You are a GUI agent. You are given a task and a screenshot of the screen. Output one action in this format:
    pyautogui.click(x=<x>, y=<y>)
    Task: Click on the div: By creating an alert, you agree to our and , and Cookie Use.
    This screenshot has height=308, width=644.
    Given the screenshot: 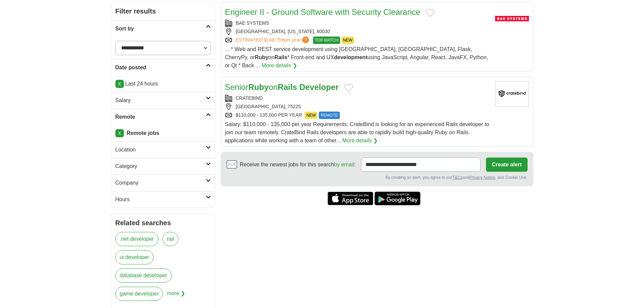 What is the action you would take?
    pyautogui.click(x=377, y=177)
    